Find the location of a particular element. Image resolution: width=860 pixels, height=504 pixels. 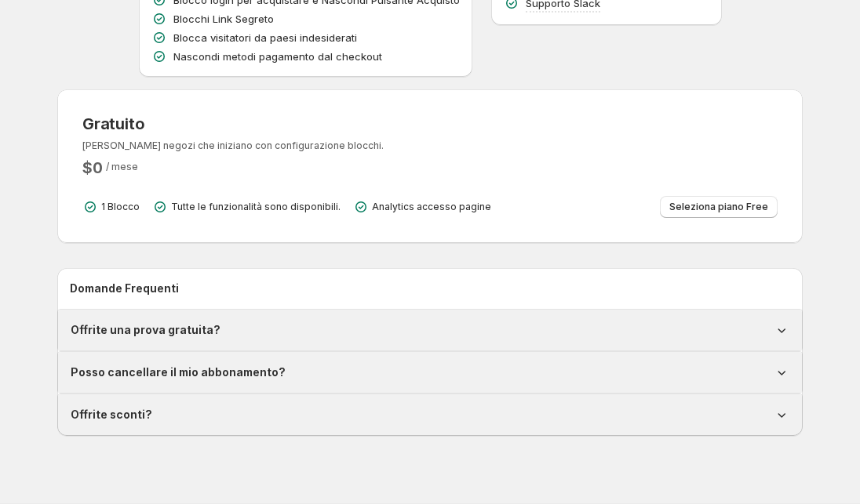

button: Seleziona piano Free is located at coordinates (719, 207).